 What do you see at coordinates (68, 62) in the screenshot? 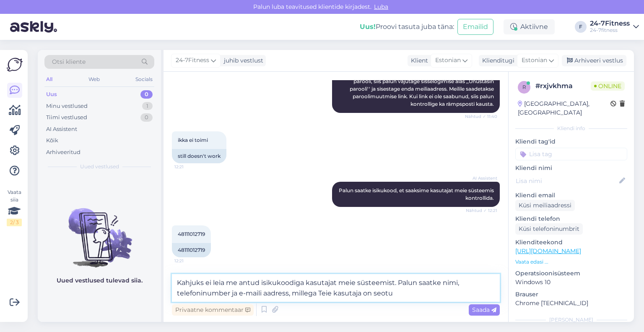
I see `span: Otsi kliente` at bounding box center [68, 62].